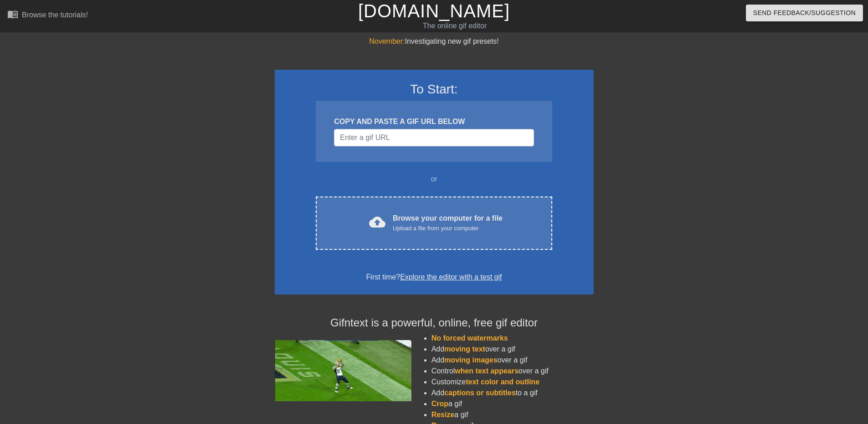 The image size is (868, 424). Describe the element at coordinates (470, 338) in the screenshot. I see `span: No forced watermarks` at that location.